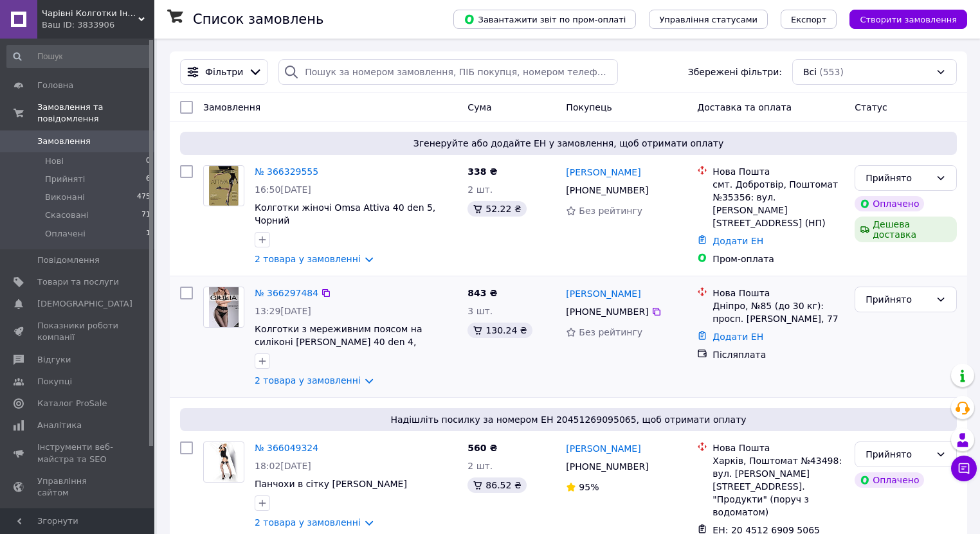 Image resolution: width=980 pixels, height=534 pixels. Describe the element at coordinates (871, 108) in the screenshot. I see `span: Статус` at that location.